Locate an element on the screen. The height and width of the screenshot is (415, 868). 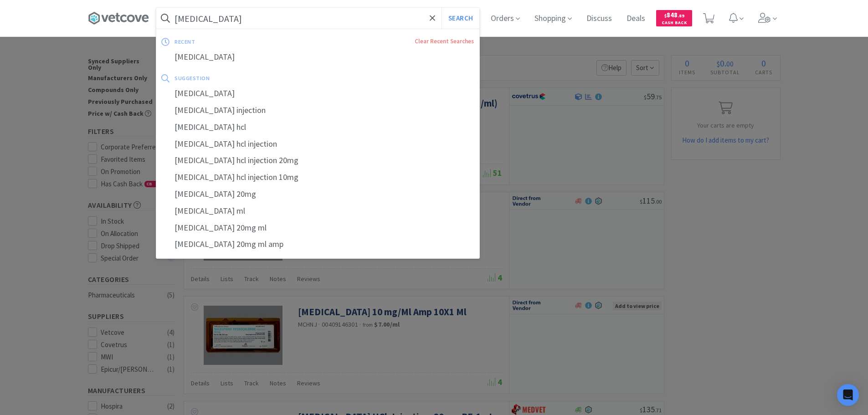
div: recent is located at coordinates (239, 41).